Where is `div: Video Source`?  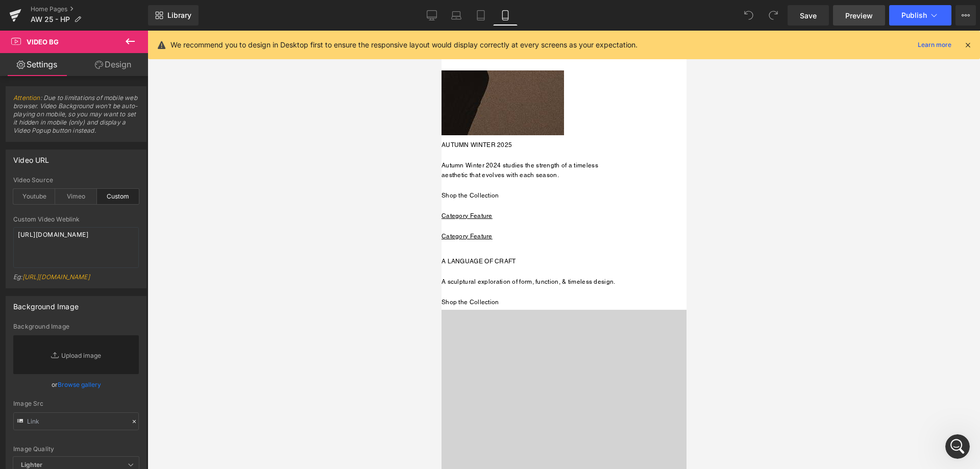 div: Video Source is located at coordinates (76, 180).